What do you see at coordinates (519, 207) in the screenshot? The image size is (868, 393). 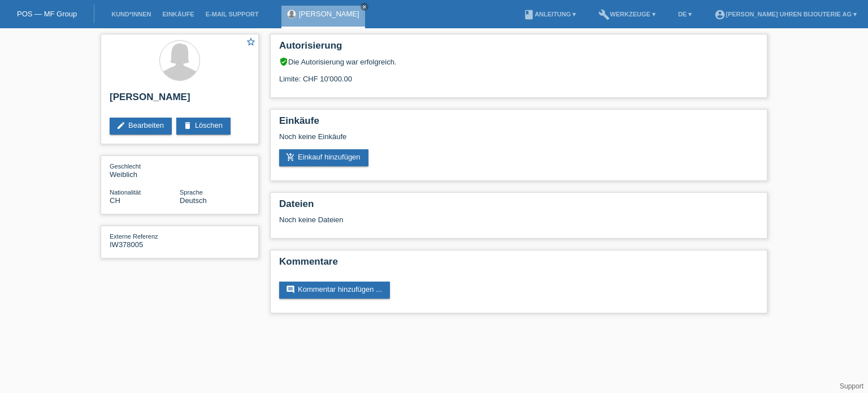 I see `h2: Dateien` at bounding box center [519, 207].